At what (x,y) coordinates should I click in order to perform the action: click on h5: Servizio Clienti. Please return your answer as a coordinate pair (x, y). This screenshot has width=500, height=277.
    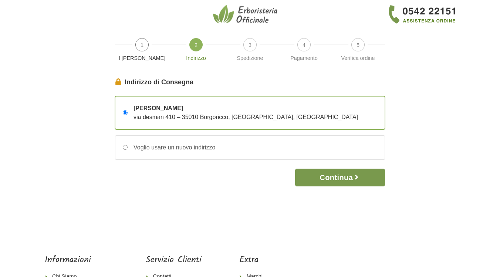
    Looking at the image, I should click on (174, 260).